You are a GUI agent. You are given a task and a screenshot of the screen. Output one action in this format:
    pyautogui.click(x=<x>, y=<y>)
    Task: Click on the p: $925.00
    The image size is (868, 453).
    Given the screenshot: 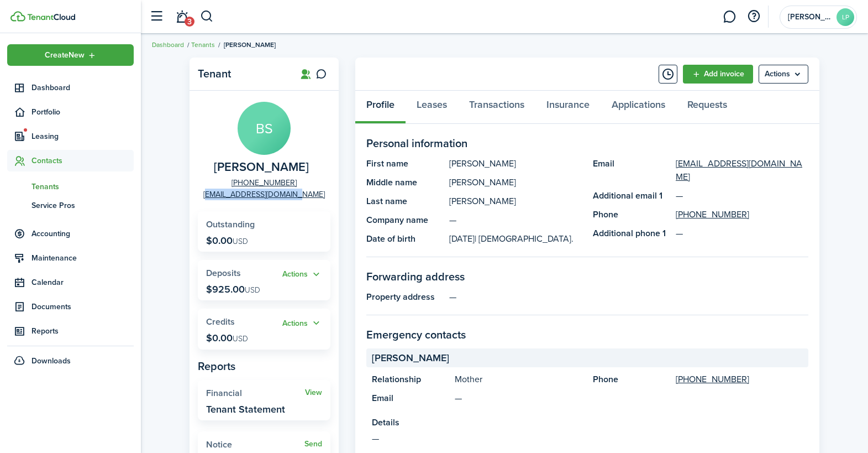 What is the action you would take?
    pyautogui.click(x=233, y=289)
    